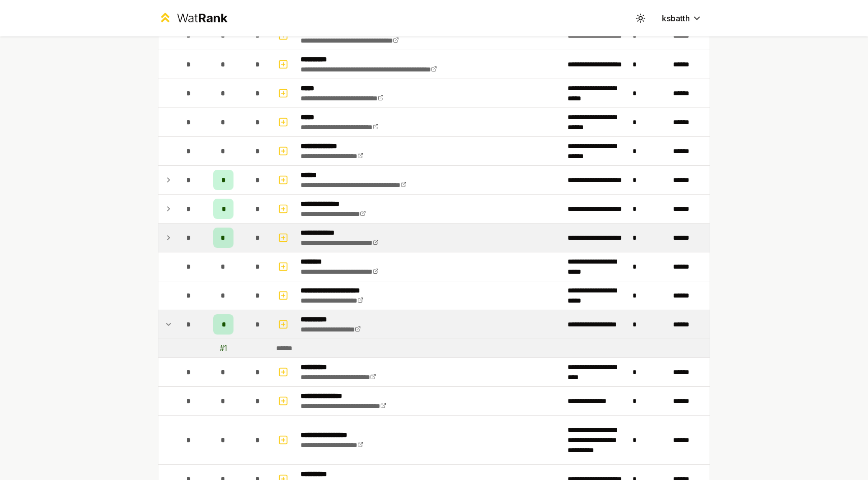  What do you see at coordinates (192, 18) in the screenshot?
I see `a: WatRank` at bounding box center [192, 18].